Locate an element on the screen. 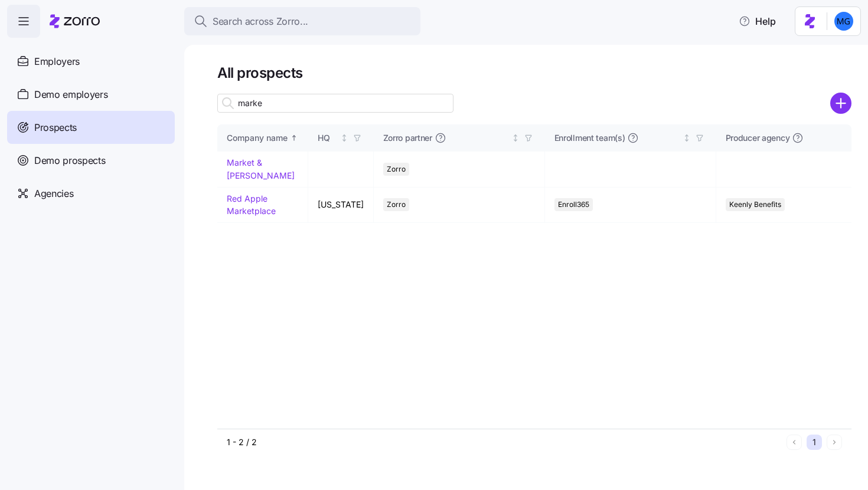 This screenshot has width=868, height=490. th: Zorro partnerNot sorted is located at coordinates (459, 138).